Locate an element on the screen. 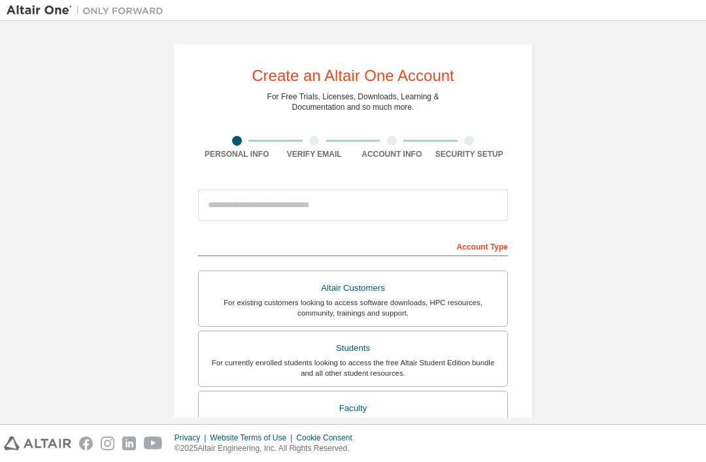 This screenshot has width=706, height=462. div: Account Info is located at coordinates (392, 154).